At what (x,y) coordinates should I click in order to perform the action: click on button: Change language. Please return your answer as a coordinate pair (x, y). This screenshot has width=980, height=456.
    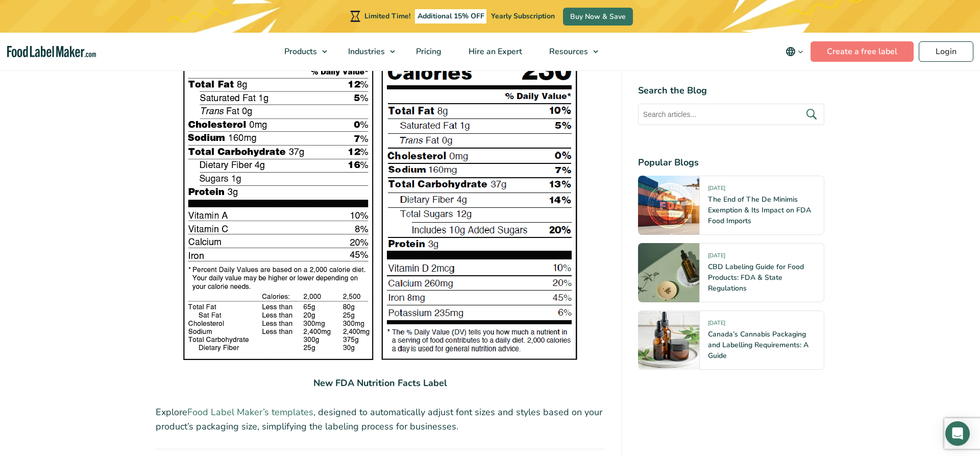
    Looking at the image, I should click on (794, 51).